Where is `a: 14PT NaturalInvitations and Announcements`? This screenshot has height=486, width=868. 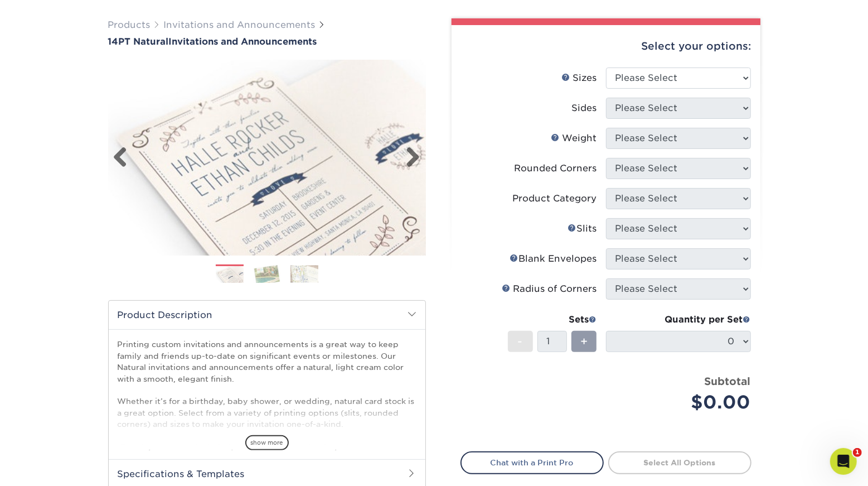
a: 14PT NaturalInvitations and Announcements is located at coordinates (267, 41).